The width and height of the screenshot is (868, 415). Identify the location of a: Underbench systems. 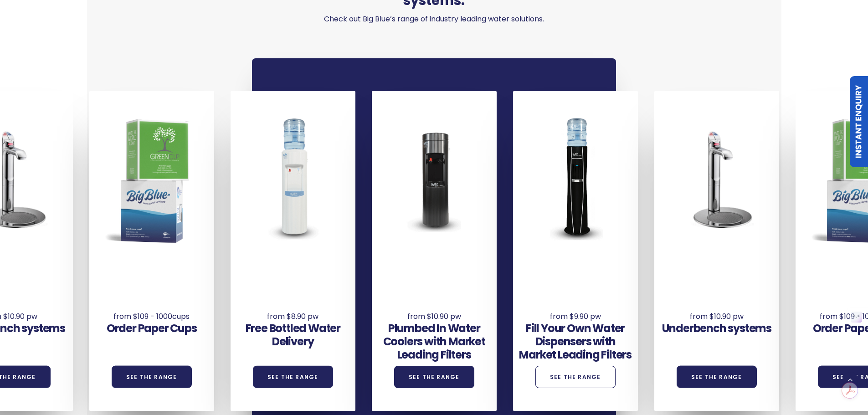
(717, 328).